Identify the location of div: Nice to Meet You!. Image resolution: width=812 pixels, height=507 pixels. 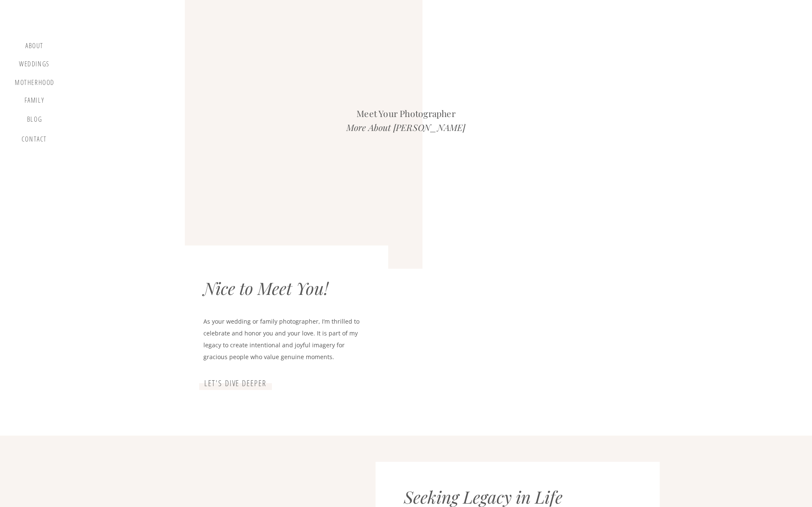
(288, 290).